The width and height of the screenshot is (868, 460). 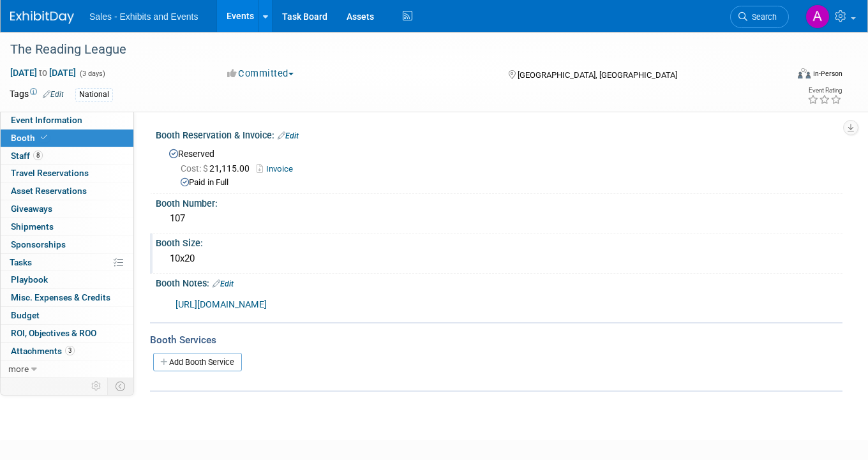 I want to click on a: Event Information, so click(x=67, y=120).